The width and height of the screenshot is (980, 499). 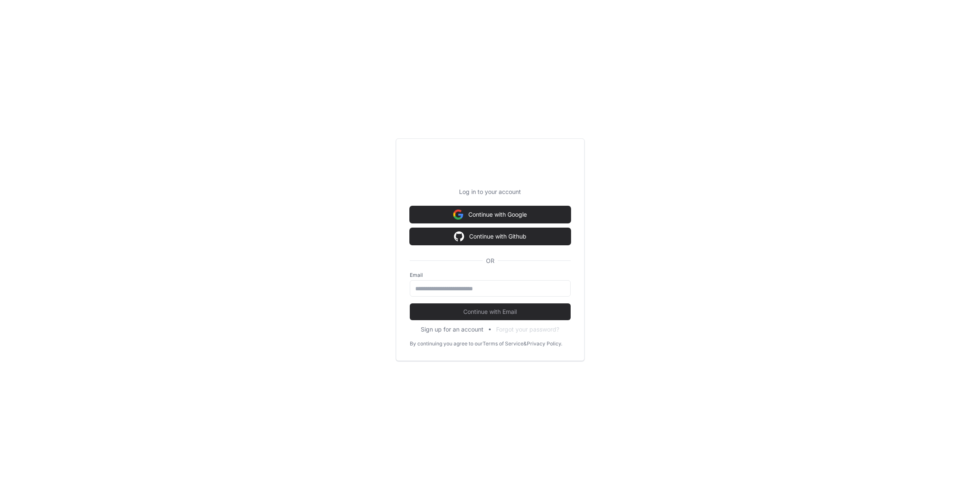 I want to click on span: OR, so click(x=490, y=261).